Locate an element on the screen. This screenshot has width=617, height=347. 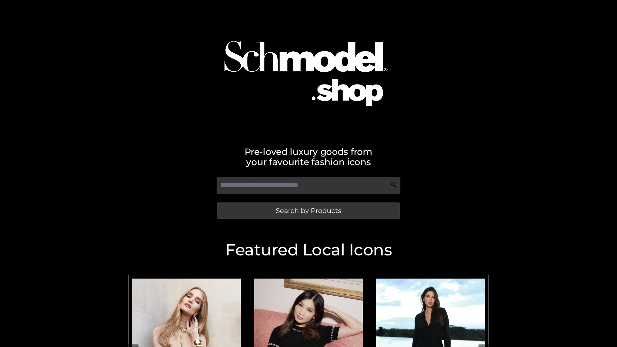
img: Search Icon is located at coordinates (394, 185).